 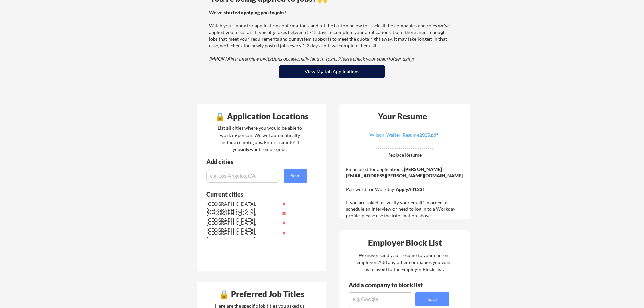 I want to click on div: We never send your resume to your current employer. Add any other companies you want us to avoid ..., so click(x=404, y=262).